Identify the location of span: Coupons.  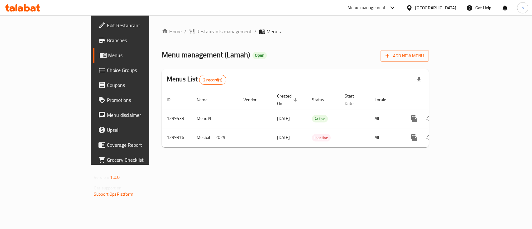
(141, 85).